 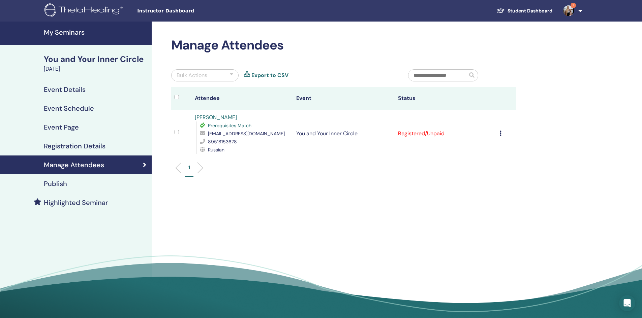 I want to click on a: Export to CSV, so click(x=270, y=75).